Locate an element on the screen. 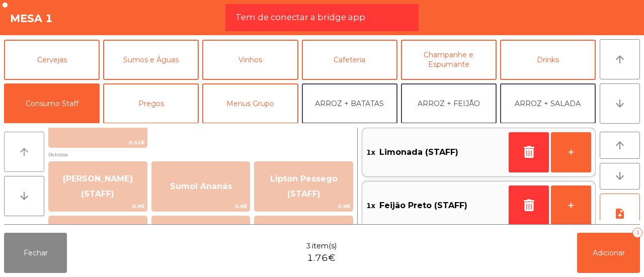  span: Bebidas is located at coordinates (201, 154).